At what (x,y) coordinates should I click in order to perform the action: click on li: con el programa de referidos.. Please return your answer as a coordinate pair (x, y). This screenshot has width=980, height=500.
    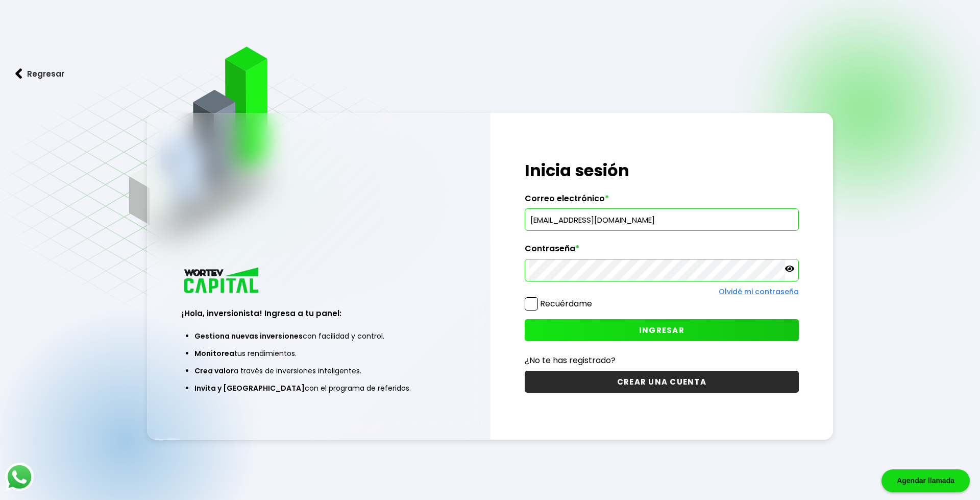
    Looking at the image, I should click on (319, 388).